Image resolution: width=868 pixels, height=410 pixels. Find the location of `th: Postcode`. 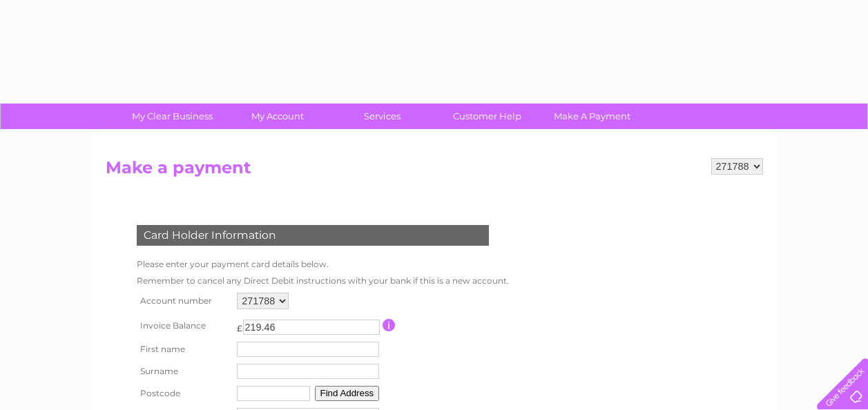

th: Postcode is located at coordinates (184, 394).